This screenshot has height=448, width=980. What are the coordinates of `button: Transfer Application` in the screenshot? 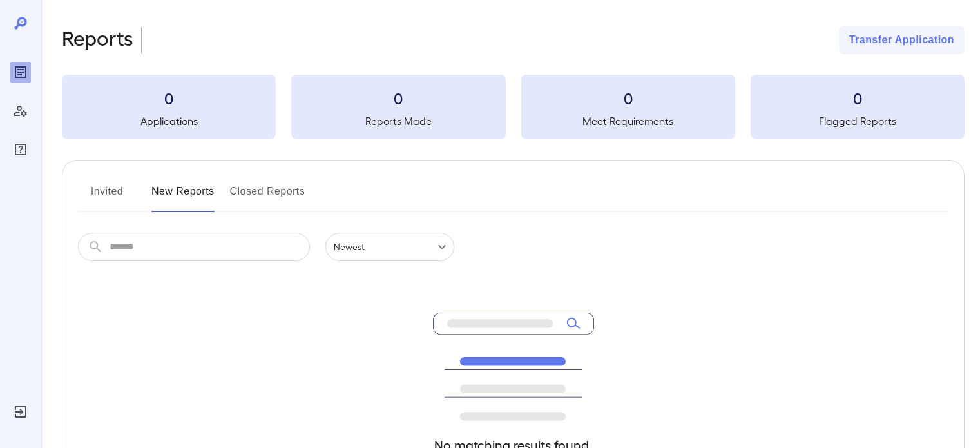 It's located at (901, 40).